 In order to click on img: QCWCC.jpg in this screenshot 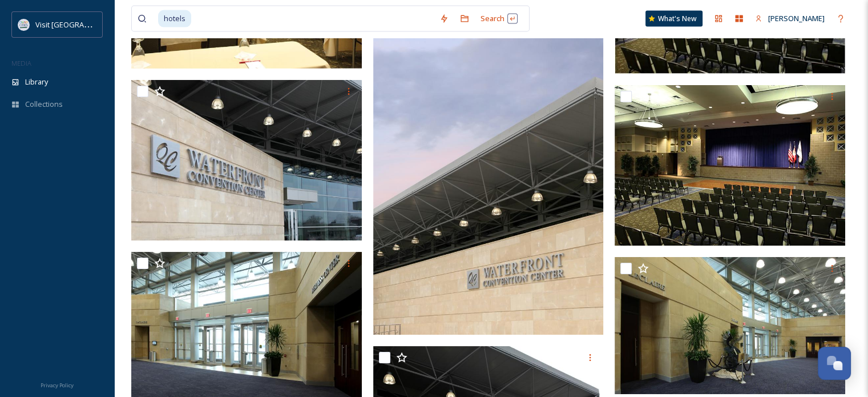, I will do `click(730, 165)`.